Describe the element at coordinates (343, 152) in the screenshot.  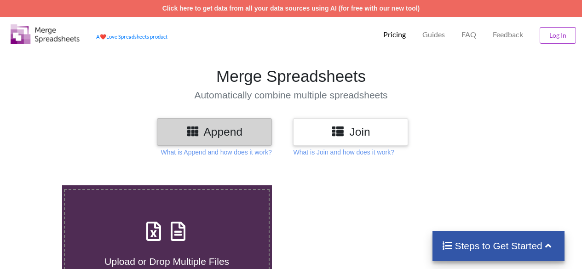
I see `p: What is Join and how does it work?` at that location.